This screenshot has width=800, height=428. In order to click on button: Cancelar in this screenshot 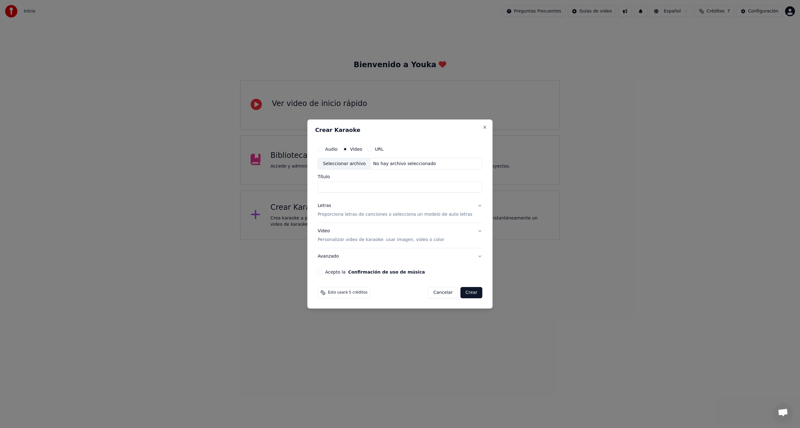, I will do `click(443, 293)`.